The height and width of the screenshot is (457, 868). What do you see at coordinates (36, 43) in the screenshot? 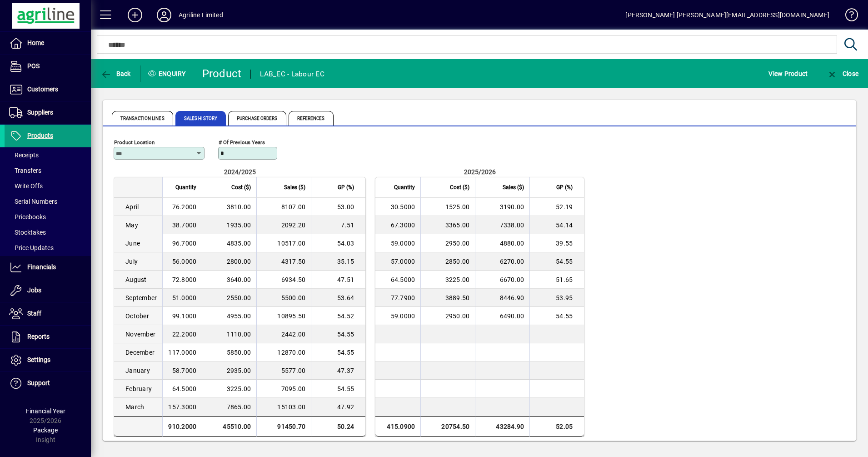
I see `span: Home` at bounding box center [36, 43].